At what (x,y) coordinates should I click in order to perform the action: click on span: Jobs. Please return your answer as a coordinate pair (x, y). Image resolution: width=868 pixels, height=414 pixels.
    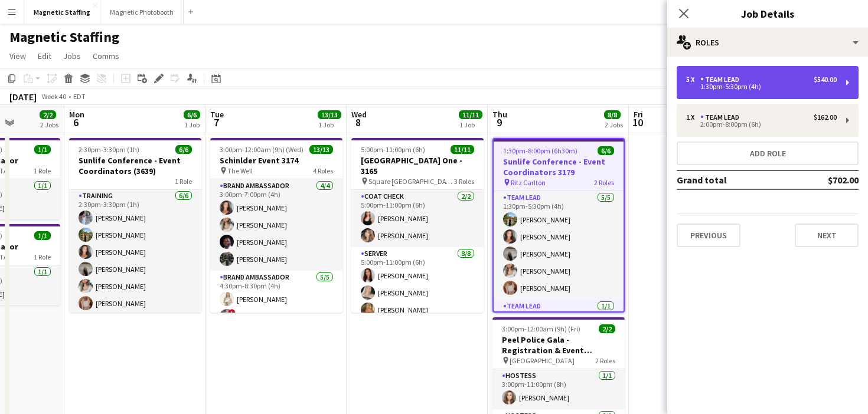
    Looking at the image, I should click on (72, 56).